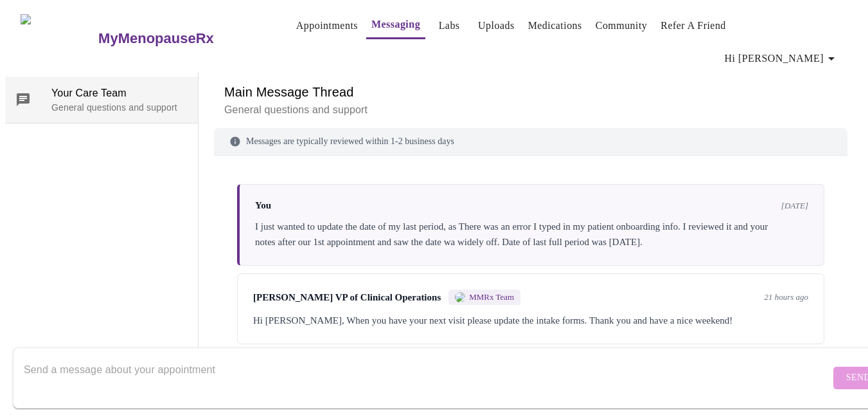 Image resolution: width=868 pixels, height=415 pixels. I want to click on a: Uploads, so click(496, 26).